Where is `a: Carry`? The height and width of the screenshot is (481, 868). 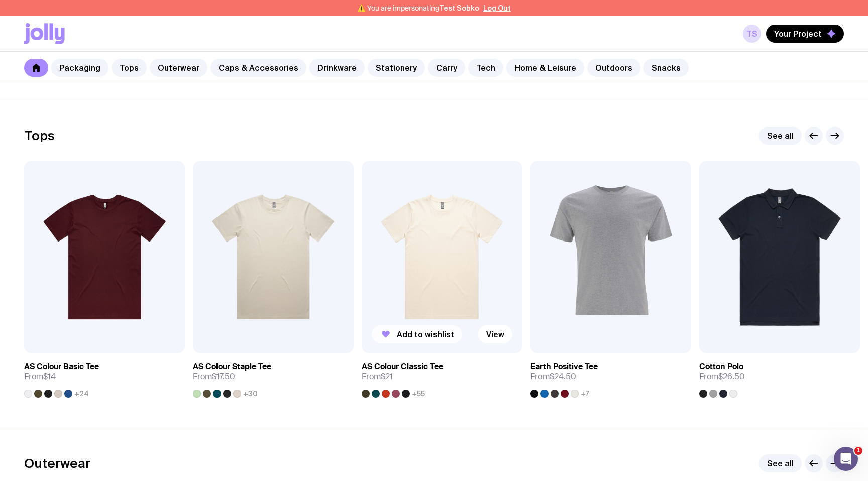
a: Carry is located at coordinates (447, 68).